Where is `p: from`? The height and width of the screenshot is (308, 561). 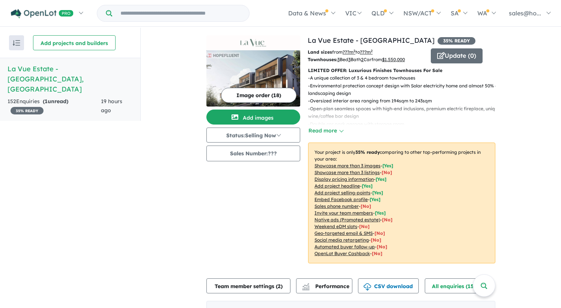 p: from is located at coordinates (366, 52).